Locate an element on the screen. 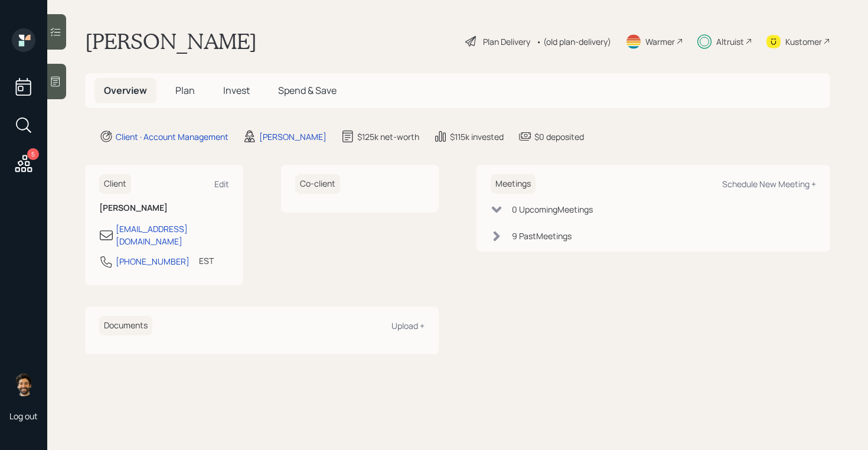 The height and width of the screenshot is (450, 868). div: Client · Account Management is located at coordinates (171, 136).